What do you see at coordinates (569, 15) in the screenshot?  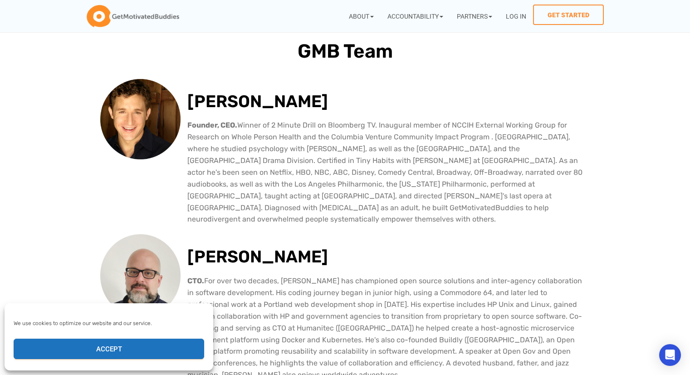 I see `a: Get Started` at bounding box center [569, 15].